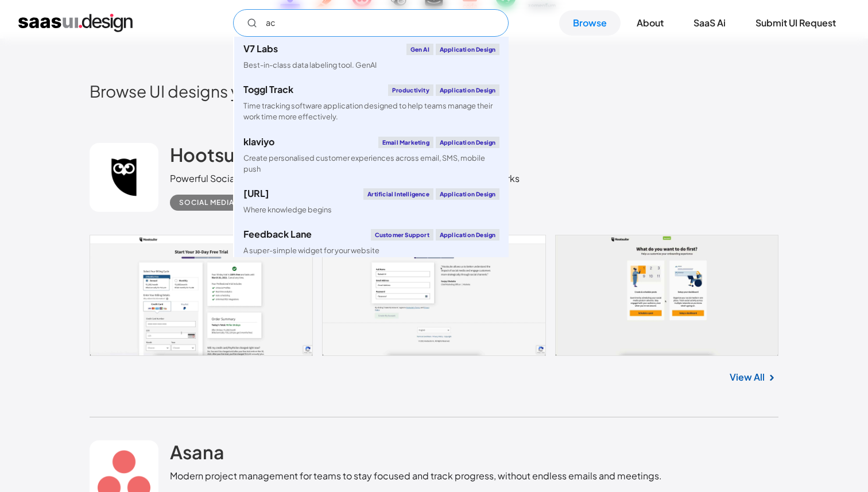 This screenshot has width=868, height=492. What do you see at coordinates (75, 23) in the screenshot?
I see `a: home` at bounding box center [75, 23].